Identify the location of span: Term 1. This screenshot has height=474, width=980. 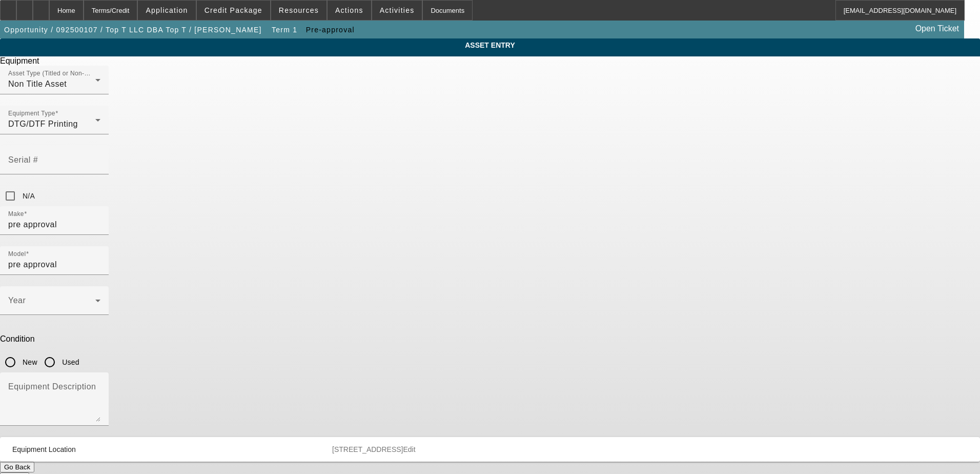
(284, 30).